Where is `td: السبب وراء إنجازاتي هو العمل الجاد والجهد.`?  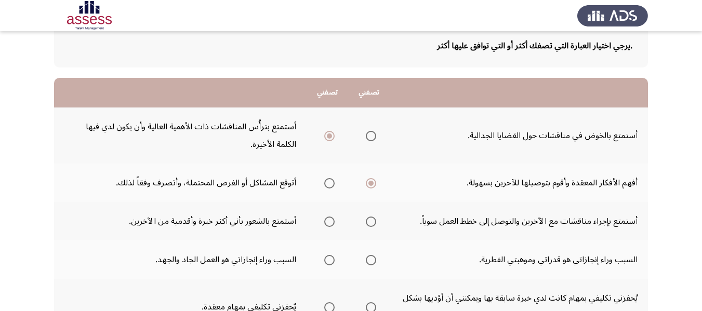 td: السبب وراء إنجازاتي هو العمل الجاد والجهد. is located at coordinates (180, 260).